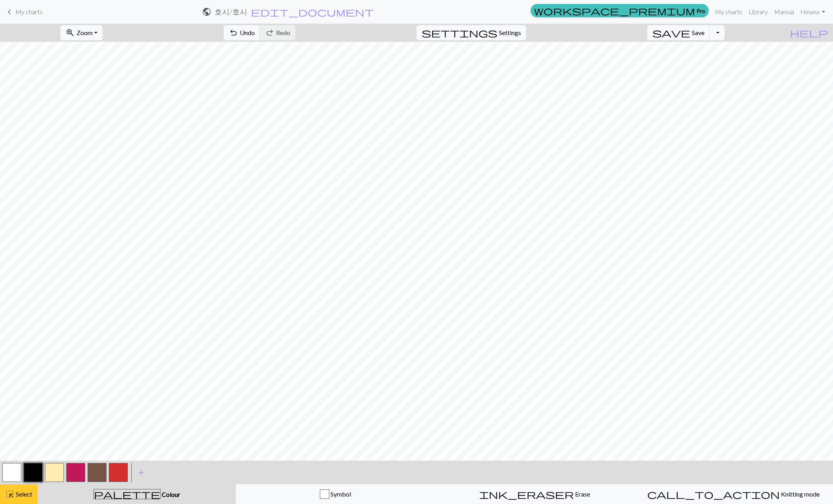  What do you see at coordinates (10, 494) in the screenshot?
I see `span: highlight_alt` at bounding box center [10, 494].